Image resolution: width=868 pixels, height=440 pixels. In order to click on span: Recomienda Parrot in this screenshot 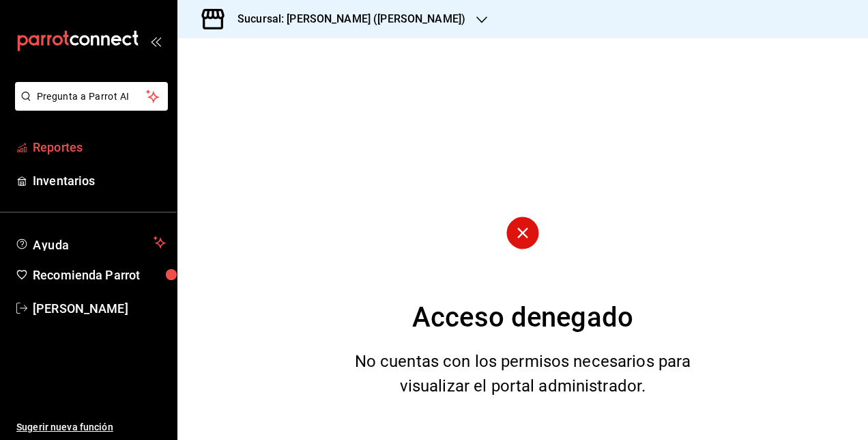, I will do `click(99, 274)`.